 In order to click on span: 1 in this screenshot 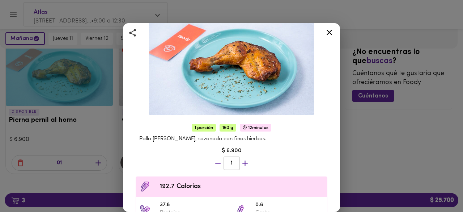, I will do `click(232, 163)`.